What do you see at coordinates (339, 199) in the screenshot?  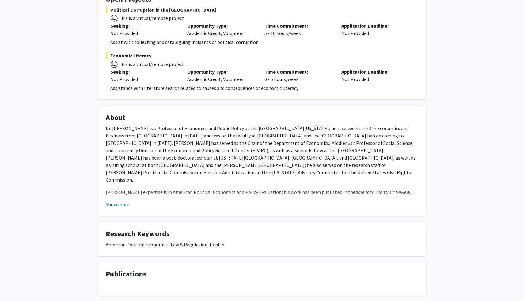 I see `em: Journal of Law and Economics` at bounding box center [339, 199].